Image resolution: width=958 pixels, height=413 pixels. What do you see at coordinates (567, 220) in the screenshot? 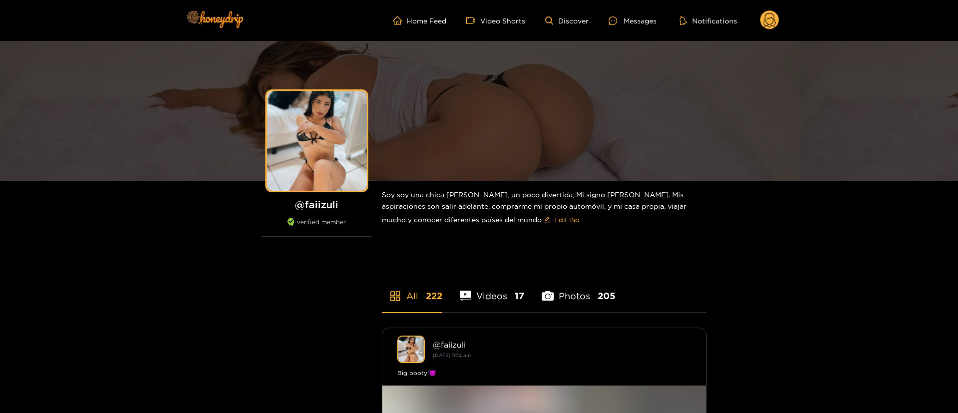
I see `span: Edit Bio` at bounding box center [567, 220].